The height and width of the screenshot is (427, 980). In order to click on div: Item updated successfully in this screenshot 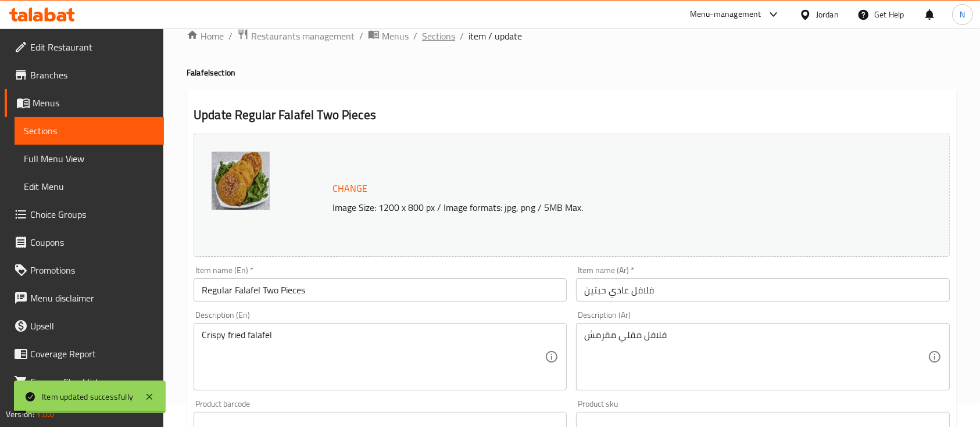, I will do `click(87, 396)`.